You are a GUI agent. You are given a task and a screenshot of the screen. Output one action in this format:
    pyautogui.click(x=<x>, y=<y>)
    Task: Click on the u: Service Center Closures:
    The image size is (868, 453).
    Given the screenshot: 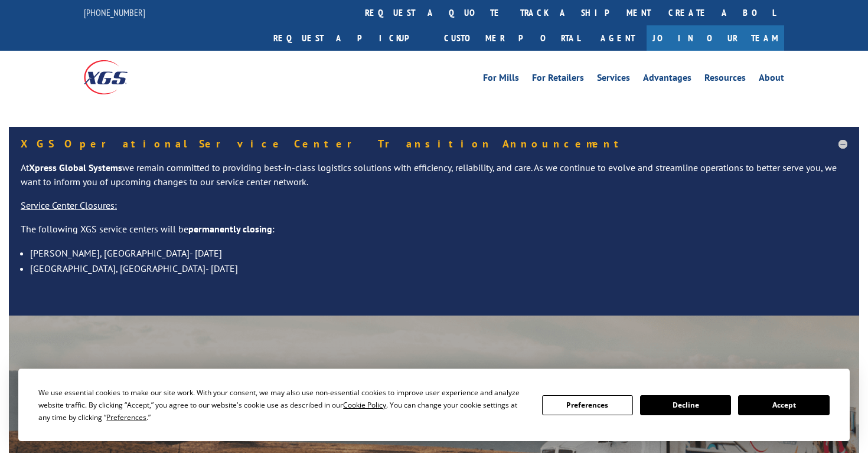 What is the action you would take?
    pyautogui.click(x=68, y=206)
    